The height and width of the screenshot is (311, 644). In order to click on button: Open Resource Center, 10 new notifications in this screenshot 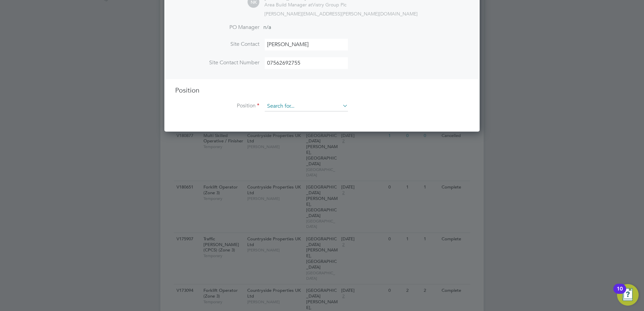, I will do `click(628, 294)`.